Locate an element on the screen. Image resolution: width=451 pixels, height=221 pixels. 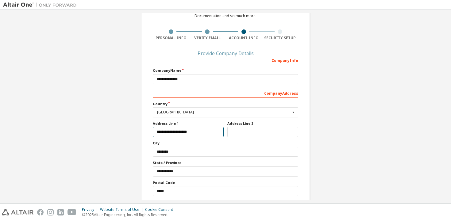
div: Company Address is located at coordinates (225, 93).